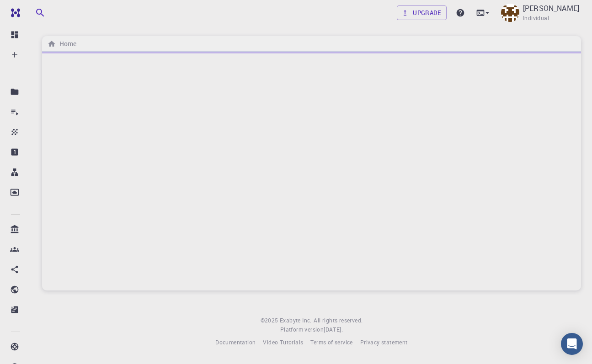 The height and width of the screenshot is (364, 592). Describe the element at coordinates (270, 321) in the screenshot. I see `span: © 2025` at that location.